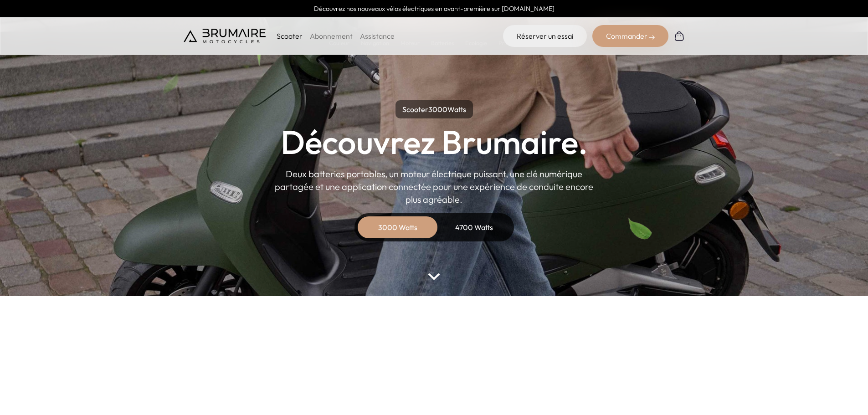 The width and height of the screenshot is (868, 415). I want to click on img: right-arrow-2.png, so click(652, 37).